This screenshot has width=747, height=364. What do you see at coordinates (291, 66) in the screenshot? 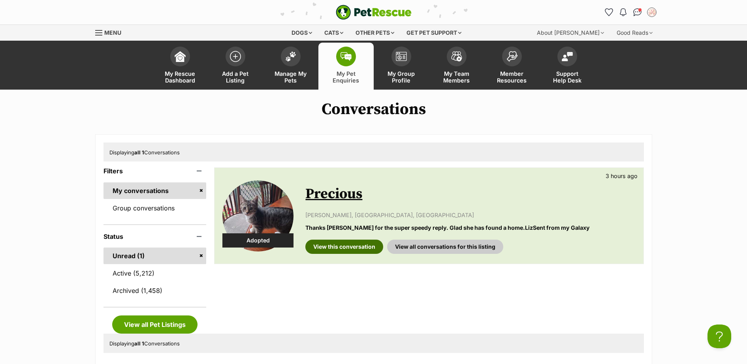
I see `a: Manage My Pets` at bounding box center [291, 66].